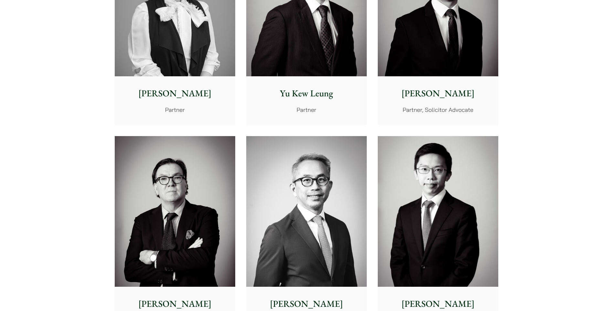 This screenshot has width=613, height=311. I want to click on p: Yu Kew Leung, so click(306, 93).